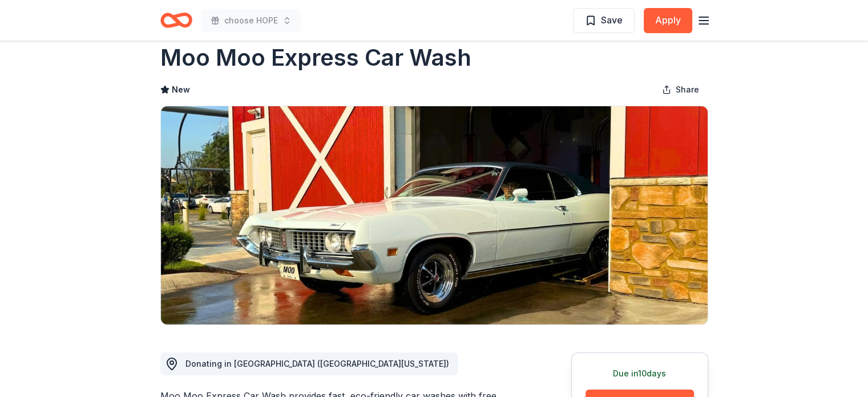 The width and height of the screenshot is (868, 397). Describe the element at coordinates (680, 89) in the screenshot. I see `button: Share` at that location.